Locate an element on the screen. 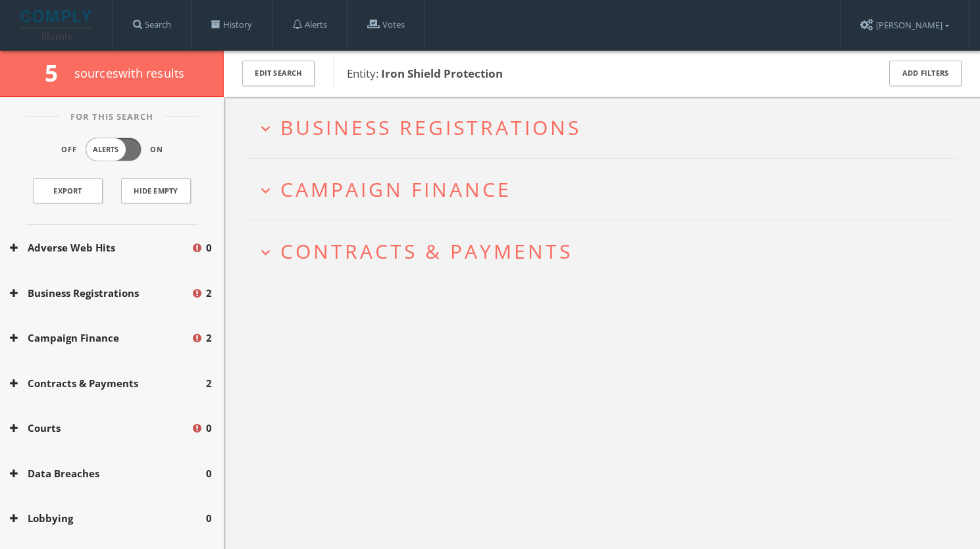 The height and width of the screenshot is (549, 980). span: source s with results is located at coordinates (129, 73).